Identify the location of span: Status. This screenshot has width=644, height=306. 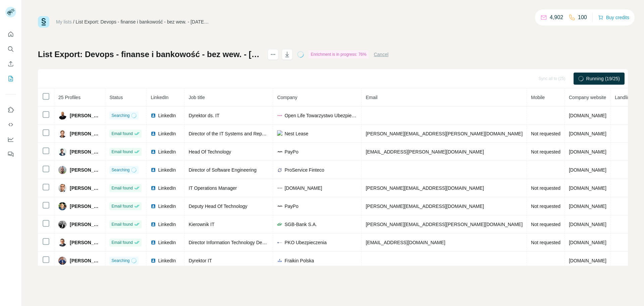
(116, 97).